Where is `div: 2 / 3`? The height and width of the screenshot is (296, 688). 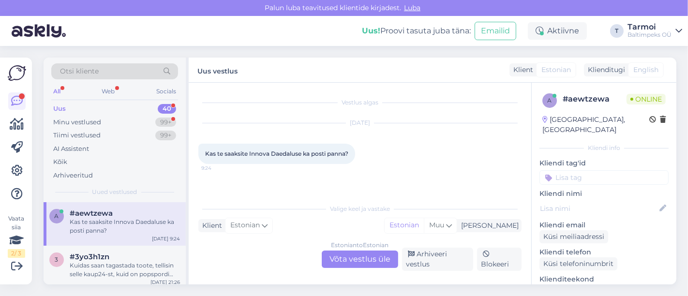
div: 2 / 3 is located at coordinates (16, 253).